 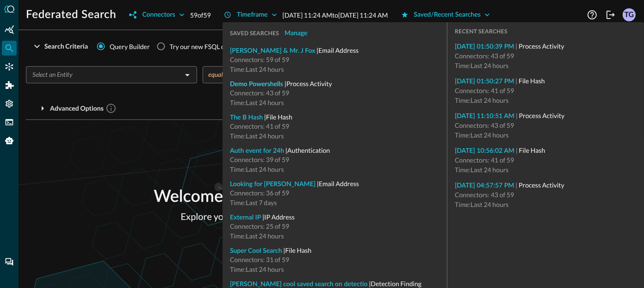 I want to click on a: Super Cool Search, so click(x=256, y=251).